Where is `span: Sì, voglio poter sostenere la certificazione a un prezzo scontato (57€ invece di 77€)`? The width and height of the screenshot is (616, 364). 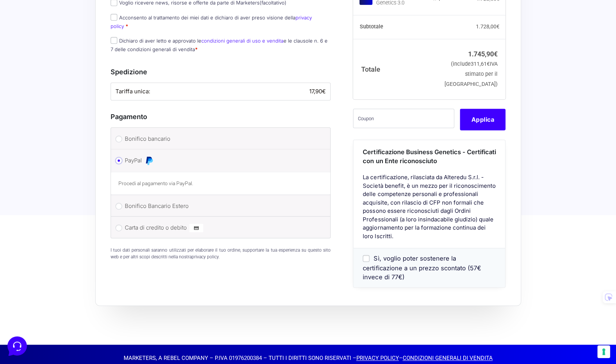 span: Sì, voglio poter sostenere la certificazione a un prezzo scontato (57€ invece di 77€) is located at coordinates (422, 268).